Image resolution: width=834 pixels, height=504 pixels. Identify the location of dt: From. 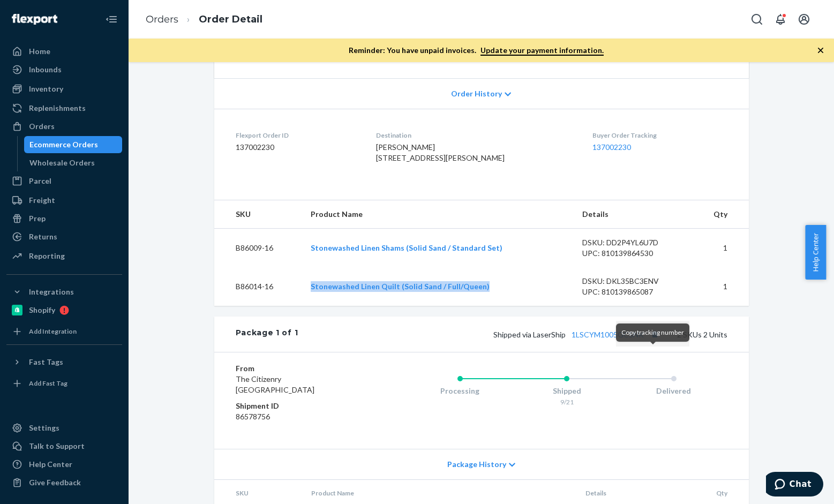
(299, 369).